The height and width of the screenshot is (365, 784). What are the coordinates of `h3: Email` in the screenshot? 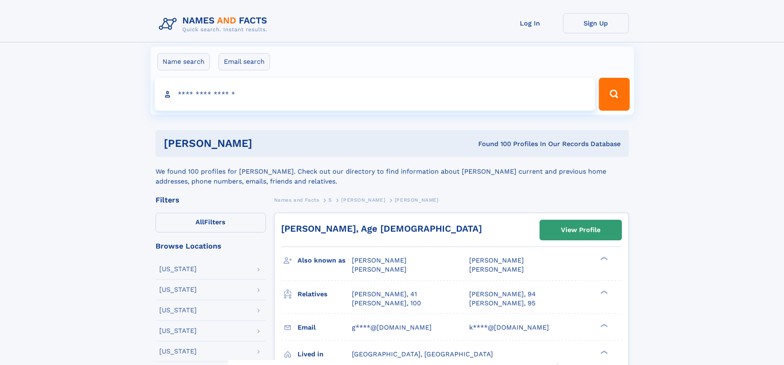 It's located at (325, 328).